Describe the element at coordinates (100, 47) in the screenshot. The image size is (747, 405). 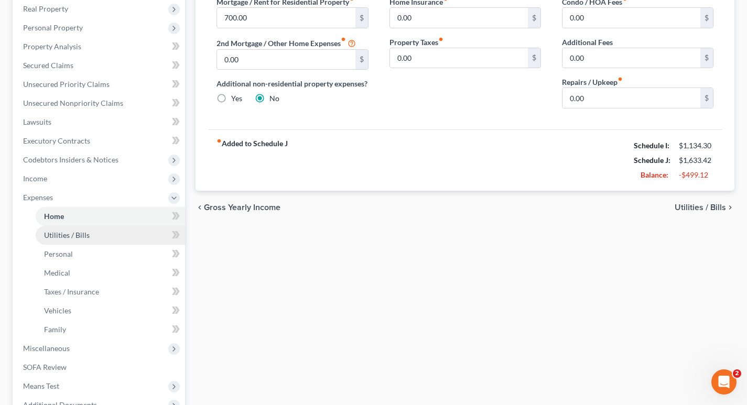
I see `a: Property Analysis` at that location.